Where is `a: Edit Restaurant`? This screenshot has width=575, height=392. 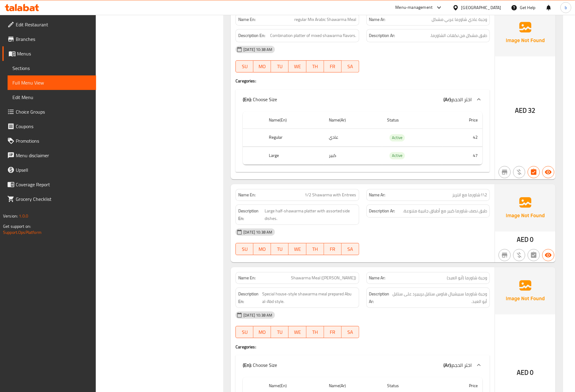
a: Edit Restaurant is located at coordinates (49, 24).